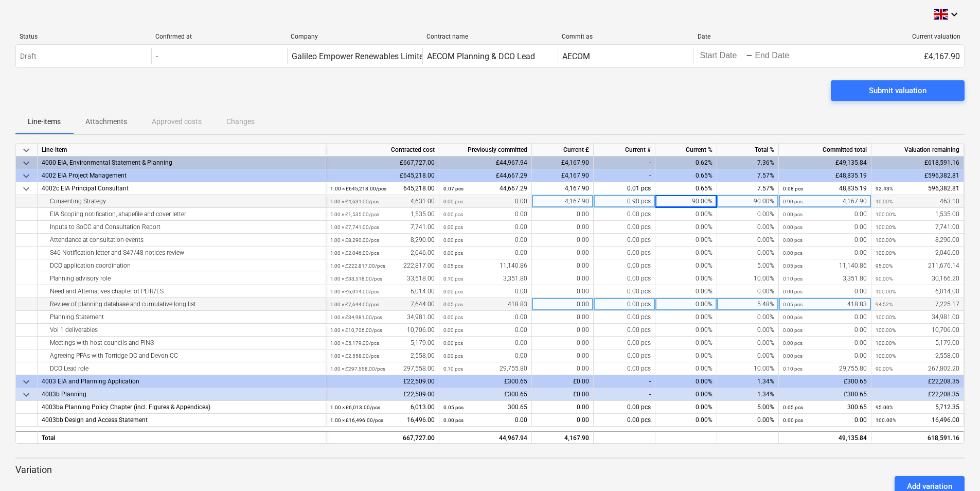  I want to click on div: 0.90 pcs, so click(625, 201).